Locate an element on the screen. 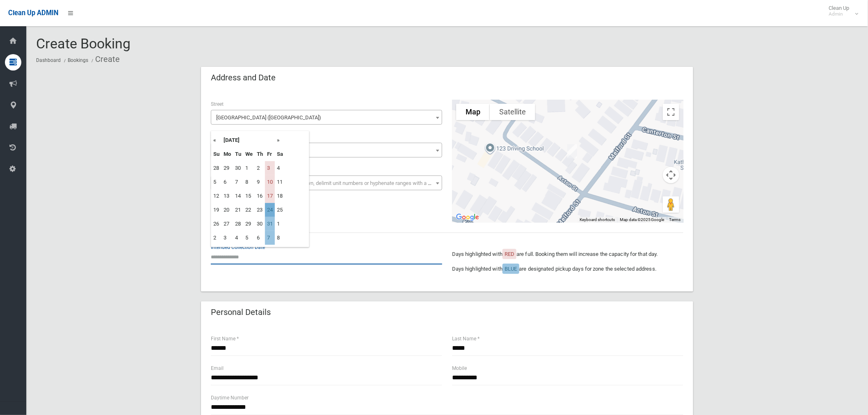 The height and width of the screenshot is (415, 868). span: BLUE is located at coordinates (511, 269).